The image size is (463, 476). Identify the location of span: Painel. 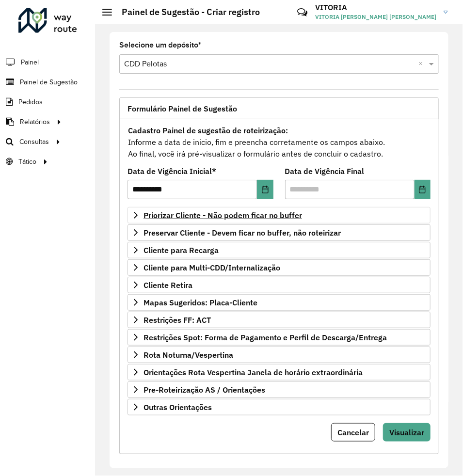
(30, 62).